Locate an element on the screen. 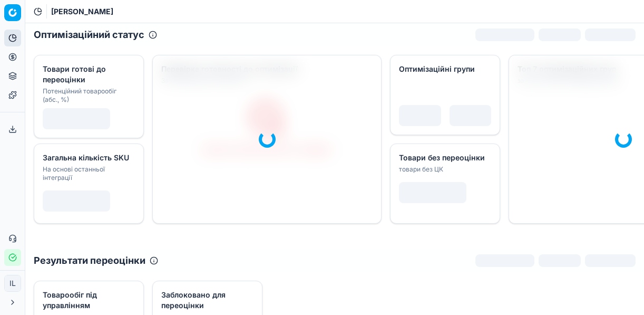 The image size is (644, 315). div: Загальна кількість SKU is located at coordinates (88, 158).